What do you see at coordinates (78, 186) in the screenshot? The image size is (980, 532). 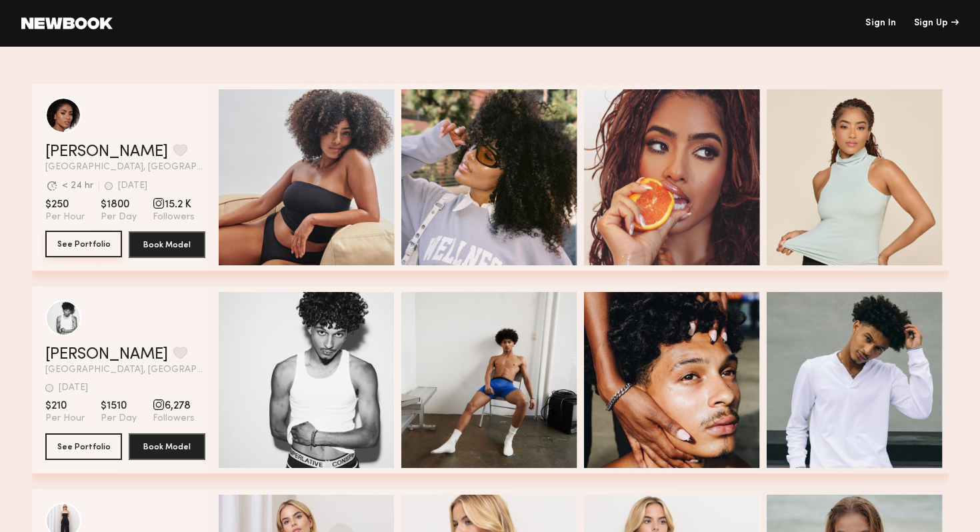 I see `div: < 24 hr` at bounding box center [78, 186].